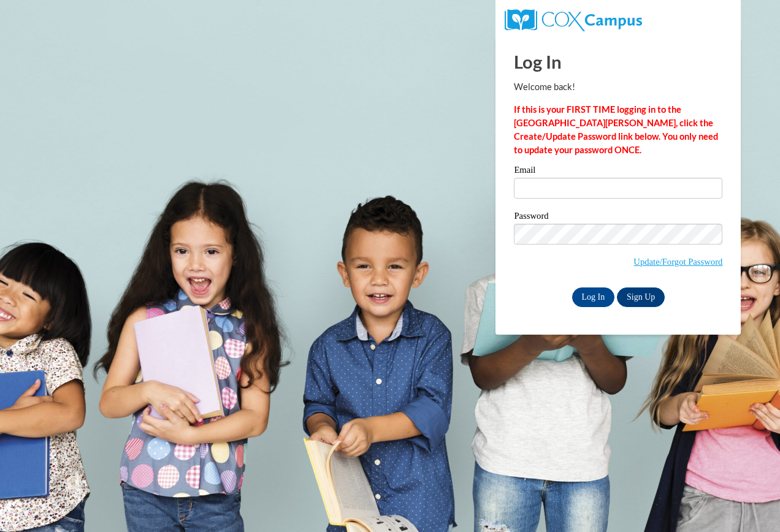 This screenshot has height=532, width=780. What do you see at coordinates (618, 87) in the screenshot?
I see `p: Welcome back!` at bounding box center [618, 87].